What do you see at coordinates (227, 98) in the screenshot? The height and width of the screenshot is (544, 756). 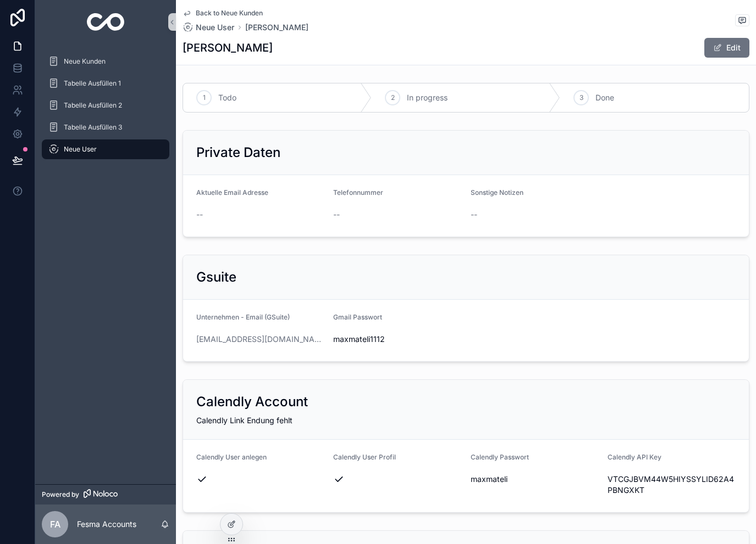 I see `span: Todo` at bounding box center [227, 98].